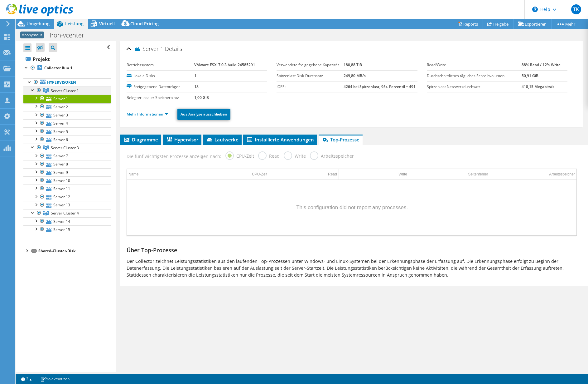 This screenshot has width=588, height=384. Describe the element at coordinates (67, 139) in the screenshot. I see `a: Server 6` at that location.